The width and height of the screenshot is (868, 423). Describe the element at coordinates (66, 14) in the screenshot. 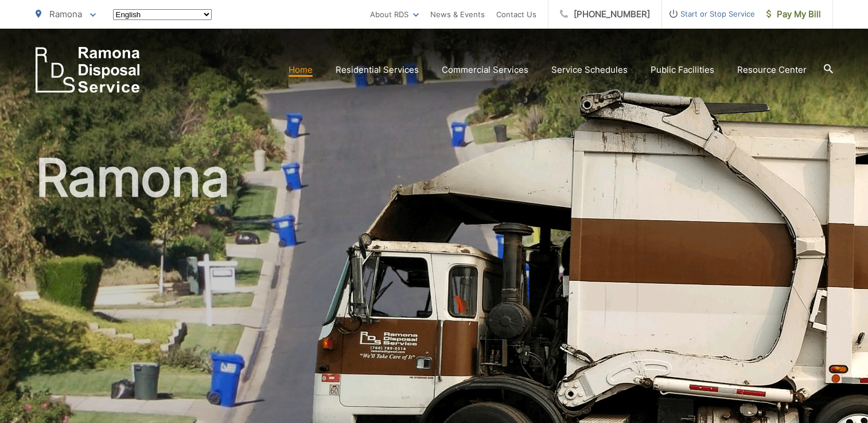

I see `span: Ramona` at that location.